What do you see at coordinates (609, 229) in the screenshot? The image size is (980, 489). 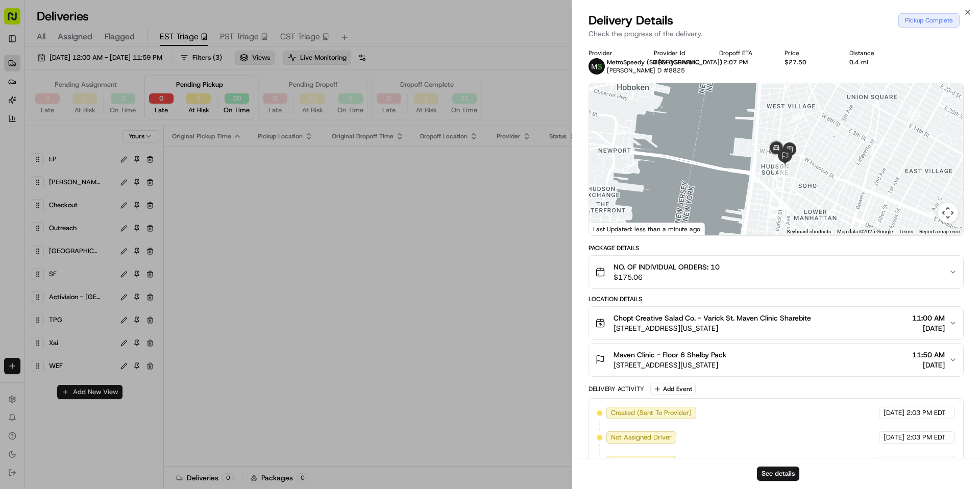 I see `a: Open this area in Google Maps (opens a new window)` at bounding box center [609, 229].